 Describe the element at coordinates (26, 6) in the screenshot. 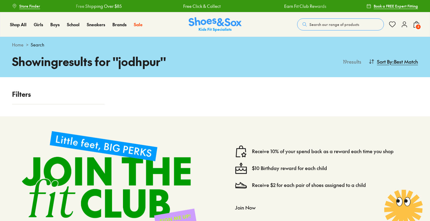

I see `a: Store Finder` at that location.